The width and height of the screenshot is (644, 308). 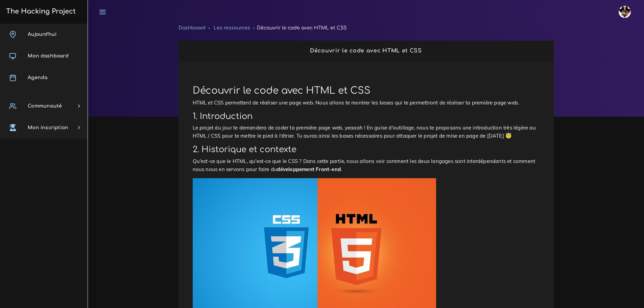 What do you see at coordinates (38, 77) in the screenshot?
I see `span: Agenda` at bounding box center [38, 77].